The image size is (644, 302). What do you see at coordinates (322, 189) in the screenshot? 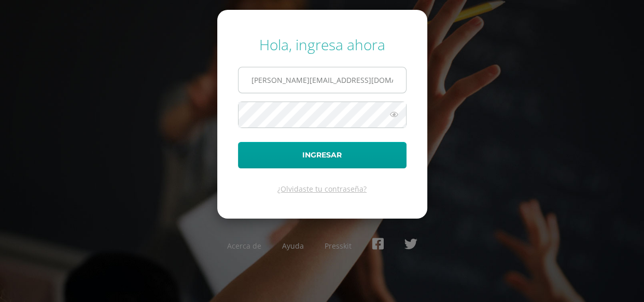
I see `a: ¿Olvidaste tu contraseña?` at bounding box center [322, 189].